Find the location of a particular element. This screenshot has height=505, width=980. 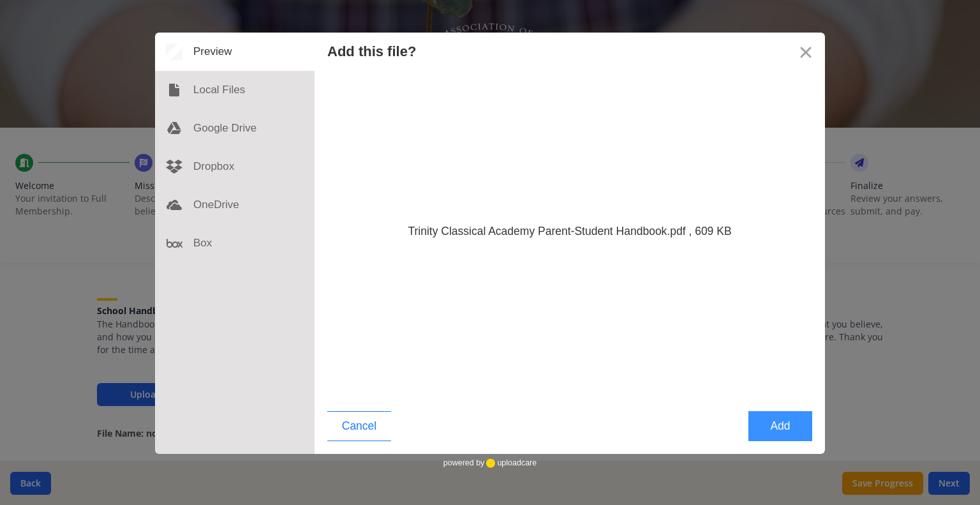

div: Dropbox is located at coordinates (235, 167).